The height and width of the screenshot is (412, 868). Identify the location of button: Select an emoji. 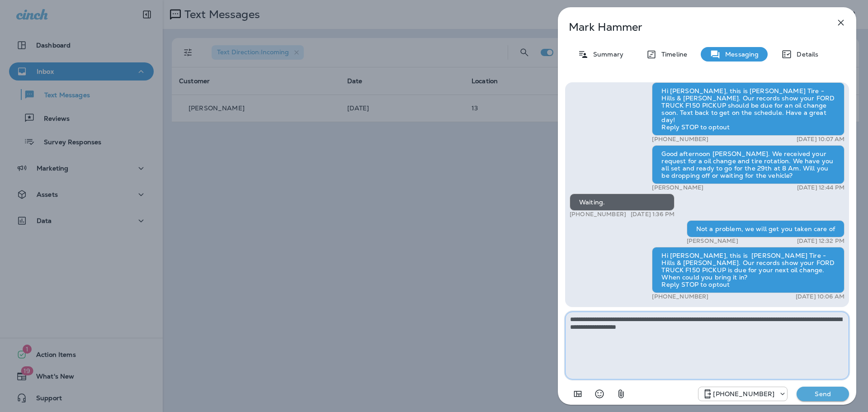
(600, 394).